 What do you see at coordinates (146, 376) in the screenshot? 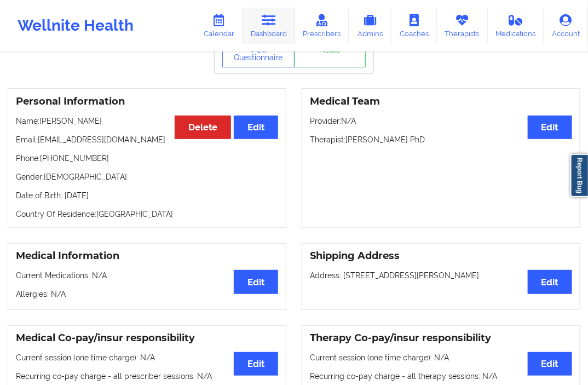
I see `p: Recurring co-pay charge - all prescriber sessions : N/A` at bounding box center [146, 376].